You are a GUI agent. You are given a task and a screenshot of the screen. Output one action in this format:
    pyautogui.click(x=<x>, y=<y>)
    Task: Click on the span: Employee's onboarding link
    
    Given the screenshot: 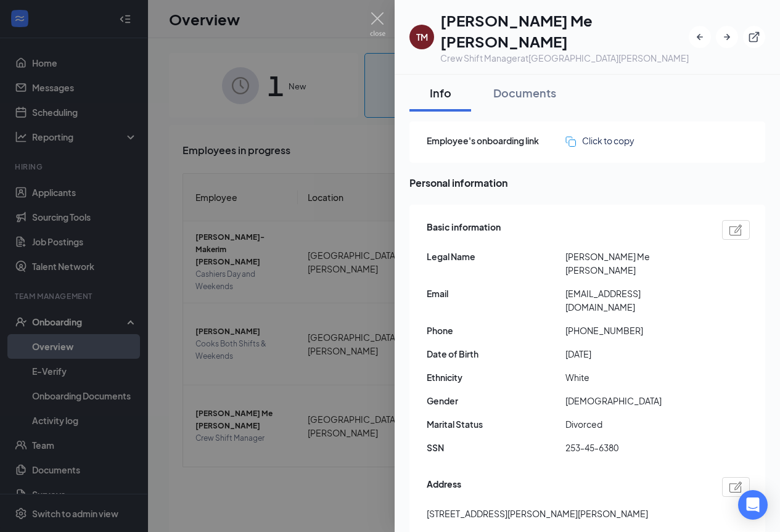 What is the action you would take?
    pyautogui.click(x=496, y=140)
    